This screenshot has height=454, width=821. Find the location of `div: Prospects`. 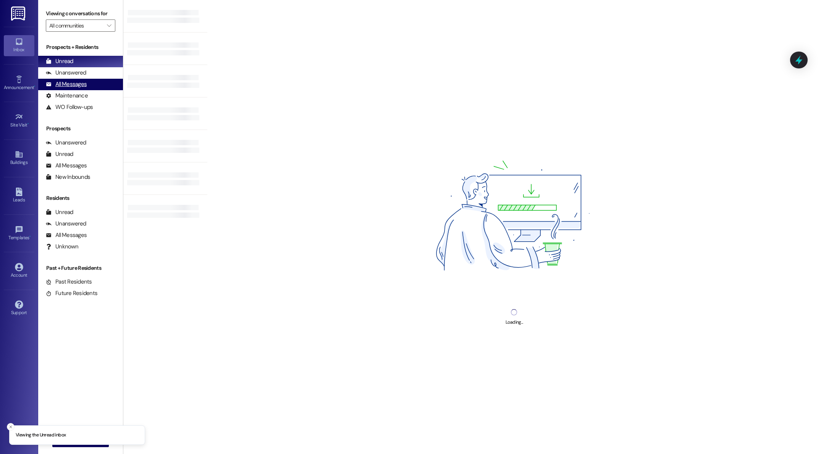

div: Prospects is located at coordinates (81, 128).